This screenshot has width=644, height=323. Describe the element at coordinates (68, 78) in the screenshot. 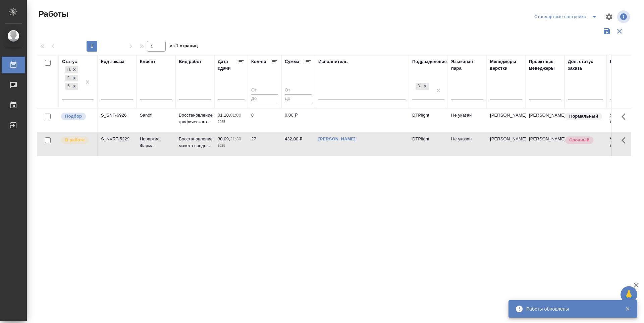

I see `div: Готов к работе` at that location.